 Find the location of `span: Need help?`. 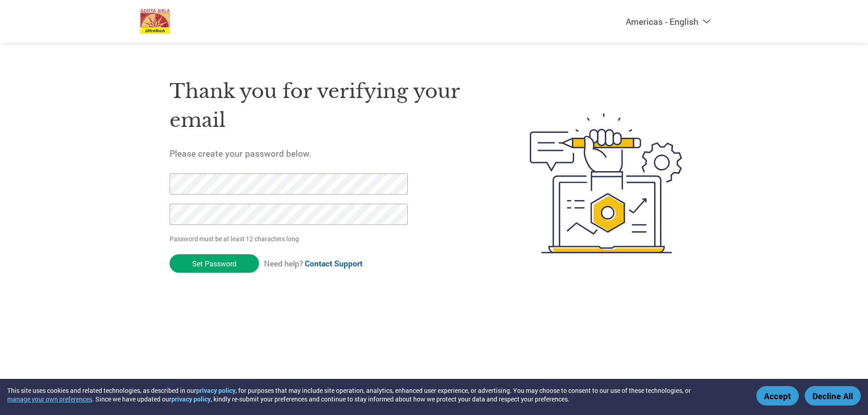

span: Need help? is located at coordinates (313, 263).